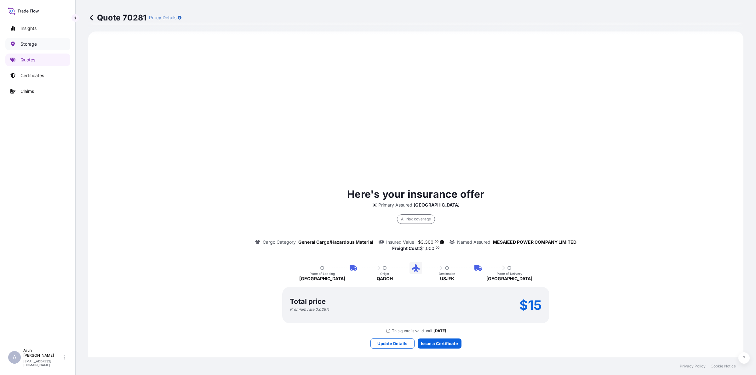 The image size is (756, 375). Describe the element at coordinates (322, 274) in the screenshot. I see `p: Place of Loading` at that location.